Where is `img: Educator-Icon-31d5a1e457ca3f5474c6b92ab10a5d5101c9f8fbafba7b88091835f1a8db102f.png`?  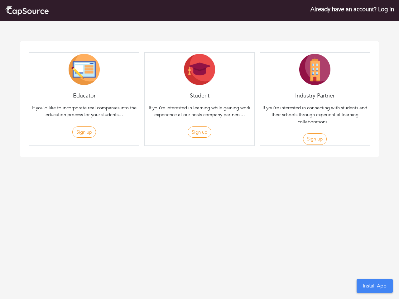 img: Educator-Icon-31d5a1e457ca3f5474c6b92ab10a5d5101c9f8fbafba7b88091835f1a8db102f.png is located at coordinates (84, 69).